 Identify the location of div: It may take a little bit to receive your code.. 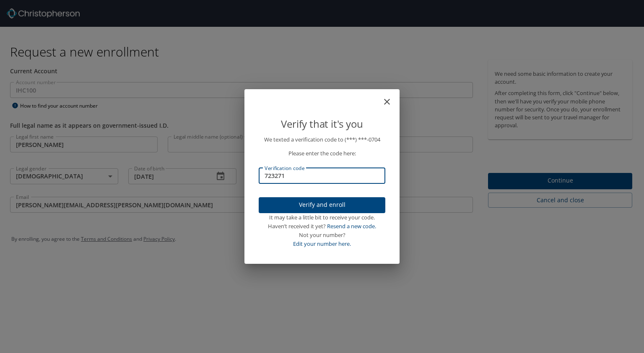
(322, 217).